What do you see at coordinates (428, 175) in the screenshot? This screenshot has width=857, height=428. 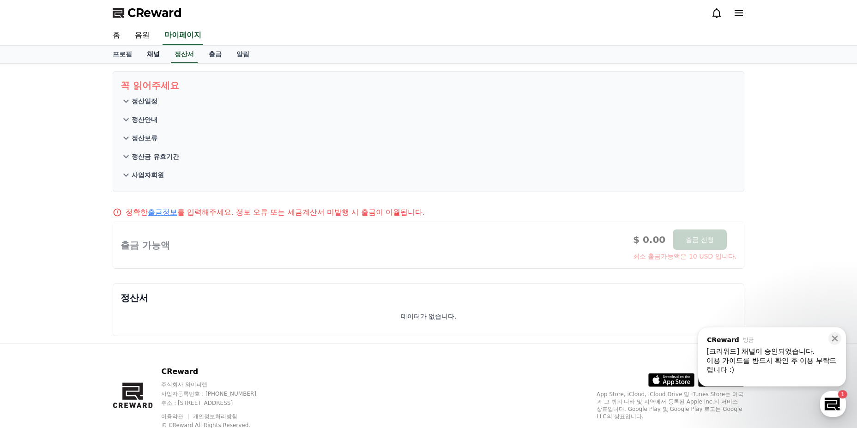 I see `button: 사업자회원` at bounding box center [428, 175].